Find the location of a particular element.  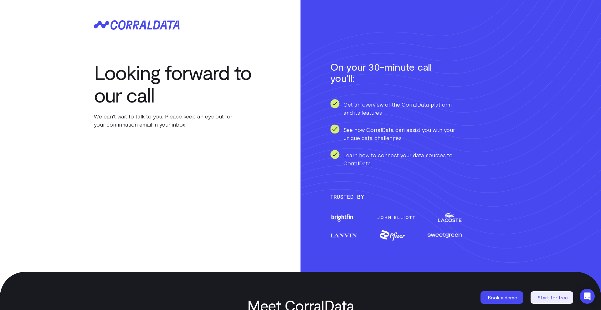

p: We can't wait to talk to you. Please keep an eye out for your confirmation email in your inbox. is located at coordinates (175, 120).